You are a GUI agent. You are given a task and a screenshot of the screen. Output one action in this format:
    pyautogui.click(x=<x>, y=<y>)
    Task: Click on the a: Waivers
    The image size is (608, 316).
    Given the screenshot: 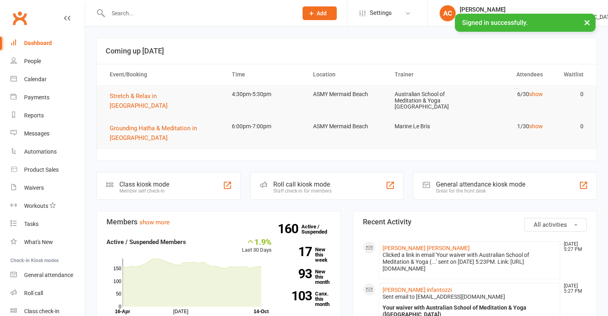 What is the action you would take?
    pyautogui.click(x=47, y=188)
    